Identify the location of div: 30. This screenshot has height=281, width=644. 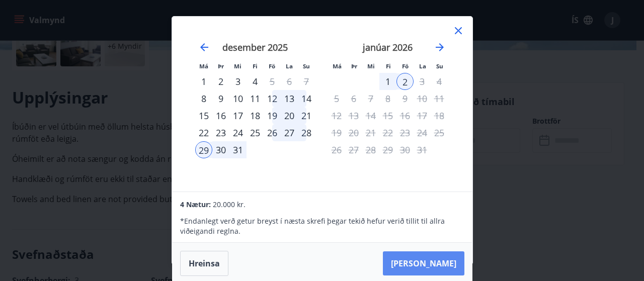
(220, 150).